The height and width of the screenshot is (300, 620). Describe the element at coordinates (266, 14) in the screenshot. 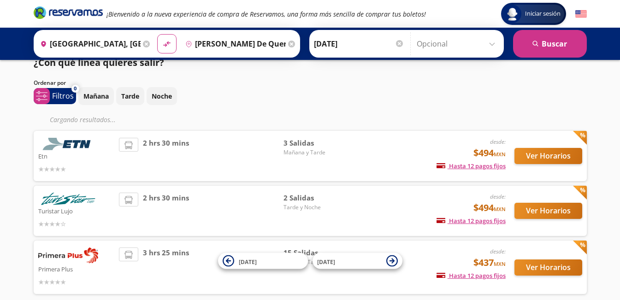

I see `em: ¡Bienvenido a la nueva experiencia de compra de Reservamos, una forma más sencilla de comprar tus...` at that location.